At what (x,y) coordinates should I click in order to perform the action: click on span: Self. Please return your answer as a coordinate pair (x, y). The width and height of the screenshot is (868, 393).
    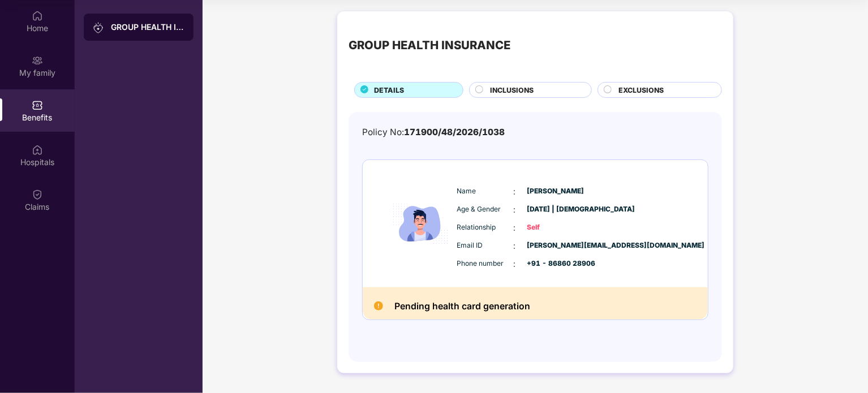
    Looking at the image, I should click on (556, 227).